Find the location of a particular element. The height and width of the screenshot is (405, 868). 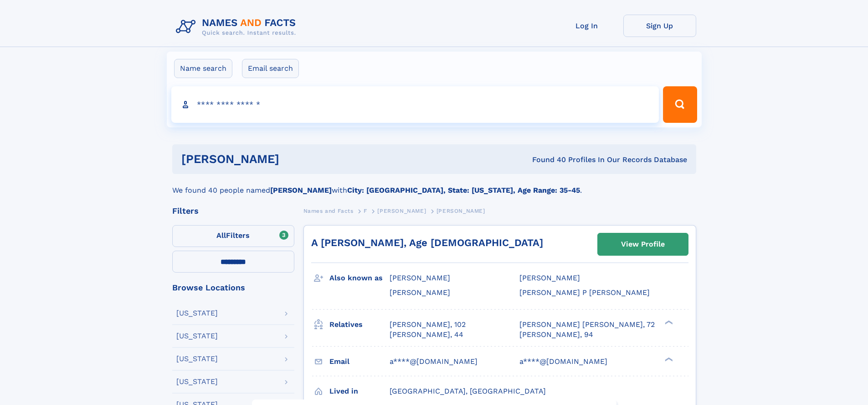

label: Name search is located at coordinates (203, 69).